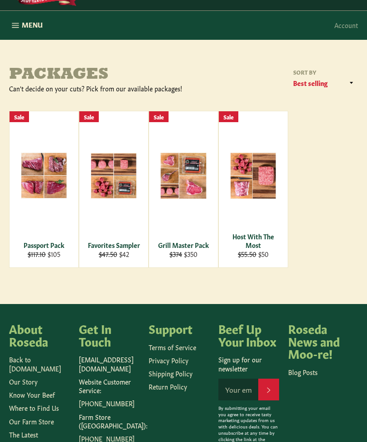 The height and width of the screenshot is (442, 367). I want to click on p: Sign up for our newsletter, so click(249, 364).